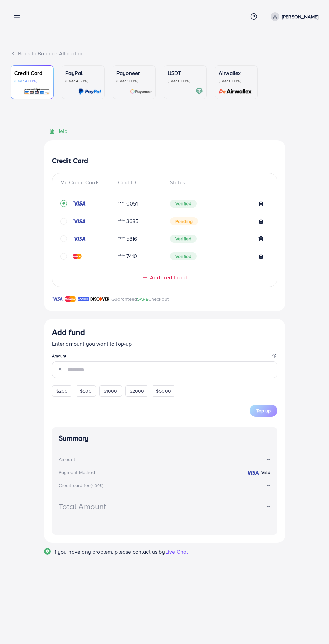  What do you see at coordinates (164, 344) in the screenshot?
I see `p: Enter amount you want to top-up` at bounding box center [164, 344].